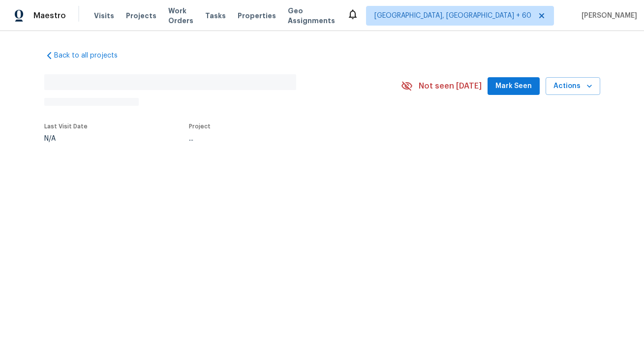 The width and height of the screenshot is (644, 363). Describe the element at coordinates (215, 16) in the screenshot. I see `span: Tasks` at that location.